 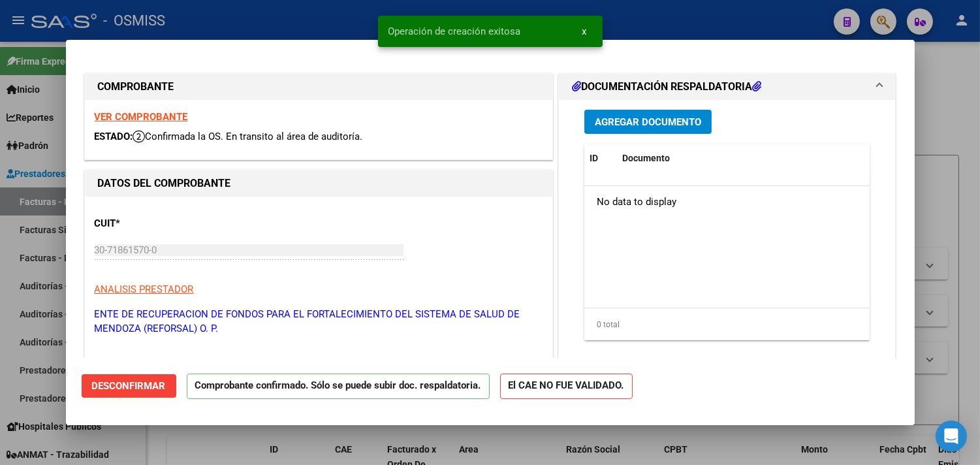 I want to click on mat-expansion-panel-header: DOCUMENTACIÓN RESPALDATORIA, so click(x=727, y=87).